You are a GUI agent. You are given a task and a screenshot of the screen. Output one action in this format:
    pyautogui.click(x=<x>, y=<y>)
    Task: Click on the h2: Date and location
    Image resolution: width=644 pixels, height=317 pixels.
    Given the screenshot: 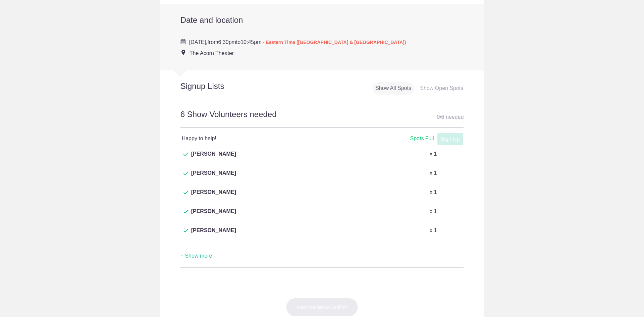 What is the action you would take?
    pyautogui.click(x=322, y=20)
    